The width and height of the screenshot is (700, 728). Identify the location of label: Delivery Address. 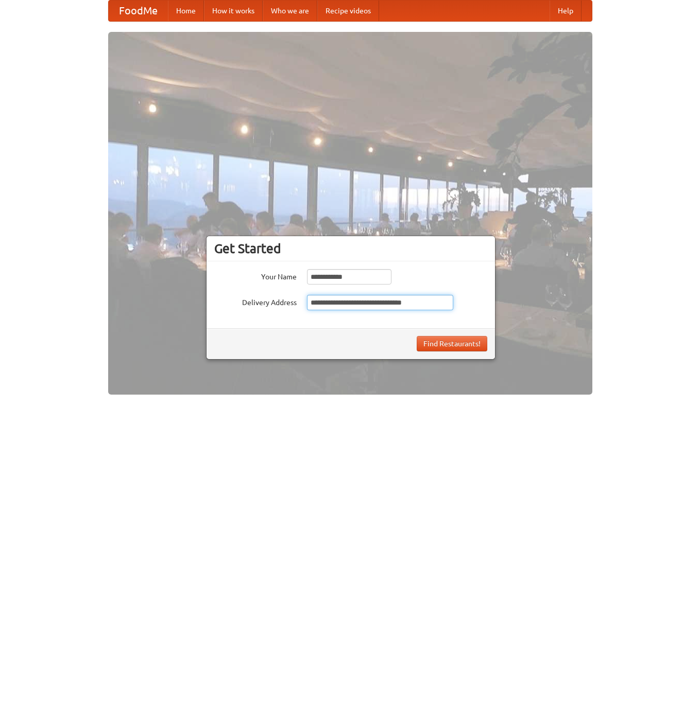
(256, 301).